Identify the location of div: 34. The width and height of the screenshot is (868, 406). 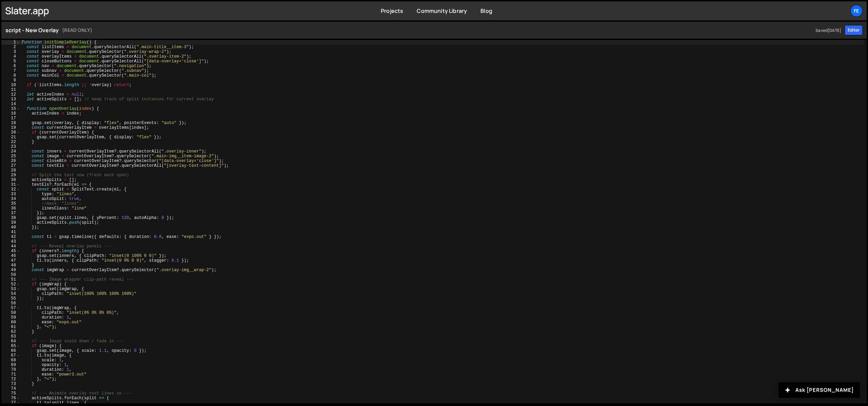
(11, 199).